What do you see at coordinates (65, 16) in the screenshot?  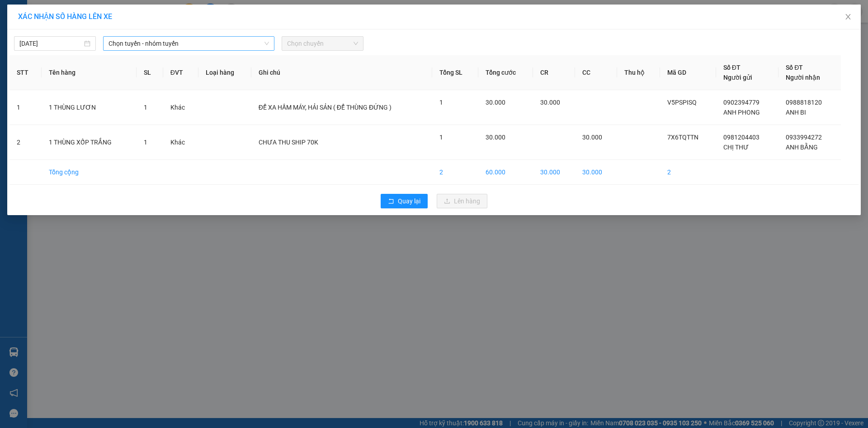 I see `span: XÁC NHẬN SỐ HÀNG LÊN XE` at bounding box center [65, 16].